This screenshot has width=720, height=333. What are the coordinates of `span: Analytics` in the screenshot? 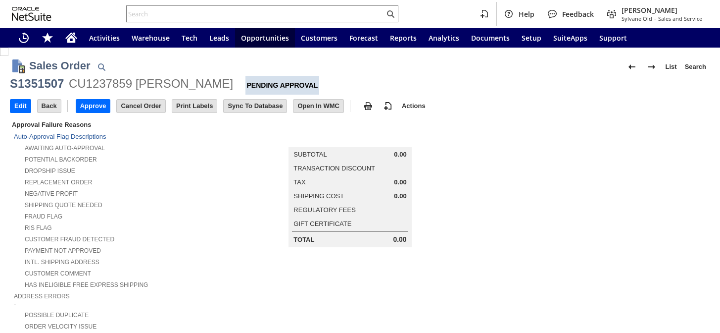 It's located at (444, 38).